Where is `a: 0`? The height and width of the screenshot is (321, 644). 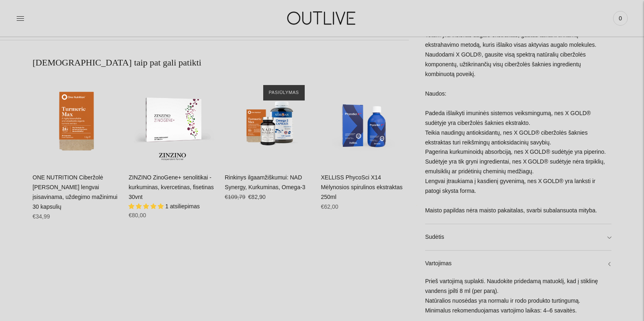
a: 0 is located at coordinates (620, 18).